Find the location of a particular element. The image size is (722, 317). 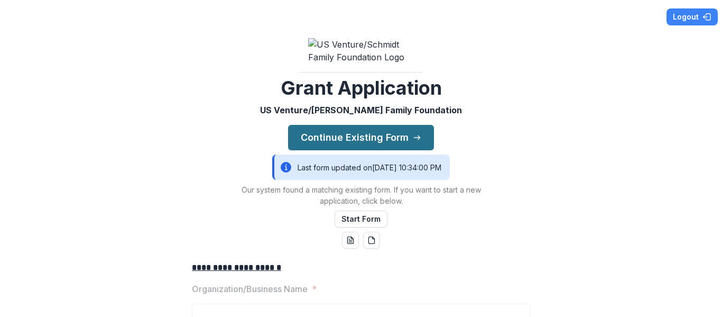

button: Start Form is located at coordinates (361, 219).